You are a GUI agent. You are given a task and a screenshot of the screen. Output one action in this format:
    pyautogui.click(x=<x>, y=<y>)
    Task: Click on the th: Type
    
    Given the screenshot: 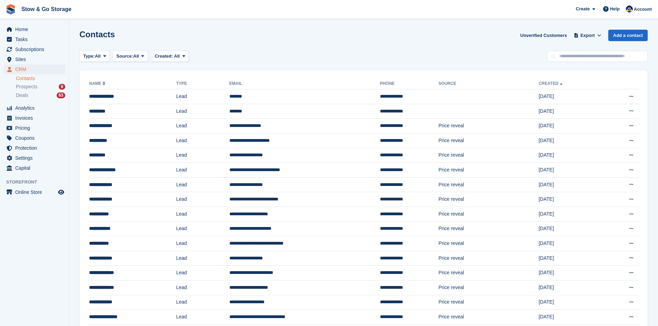 What is the action you would take?
    pyautogui.click(x=203, y=84)
    